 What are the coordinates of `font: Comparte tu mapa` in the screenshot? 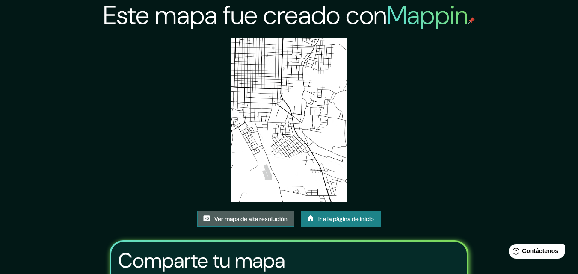 It's located at (201, 260).